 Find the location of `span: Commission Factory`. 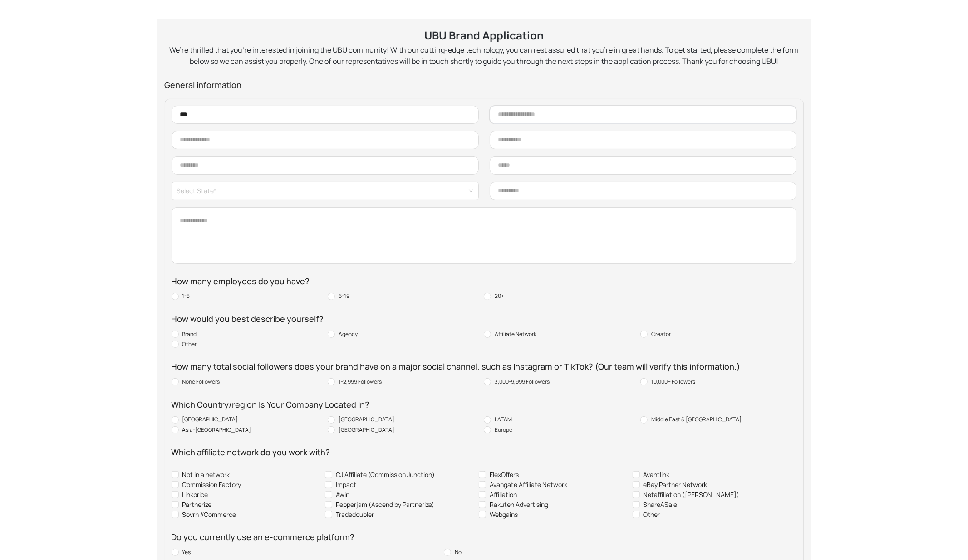

span: Commission Factory is located at coordinates (212, 485).